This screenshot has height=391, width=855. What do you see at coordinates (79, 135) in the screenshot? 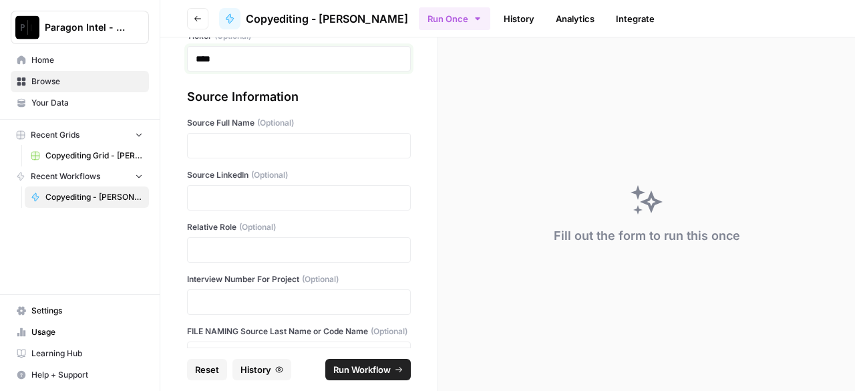
I see `button: Recent Grids` at bounding box center [79, 135].